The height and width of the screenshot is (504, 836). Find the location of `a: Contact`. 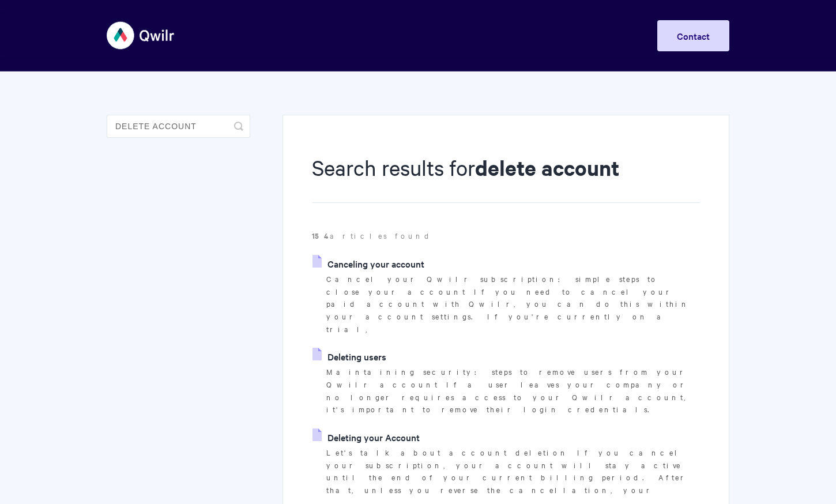

a: Contact is located at coordinates (693, 36).